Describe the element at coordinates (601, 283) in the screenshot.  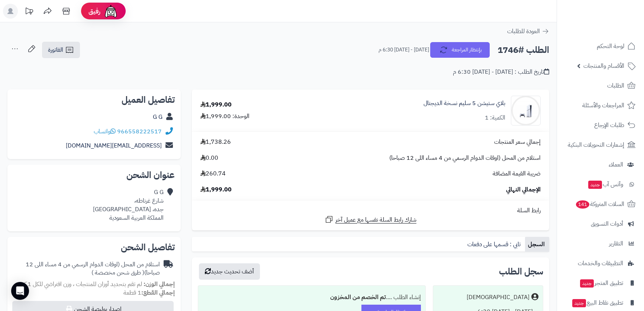
I see `a: تطبيق المتجرجديد` at that location.